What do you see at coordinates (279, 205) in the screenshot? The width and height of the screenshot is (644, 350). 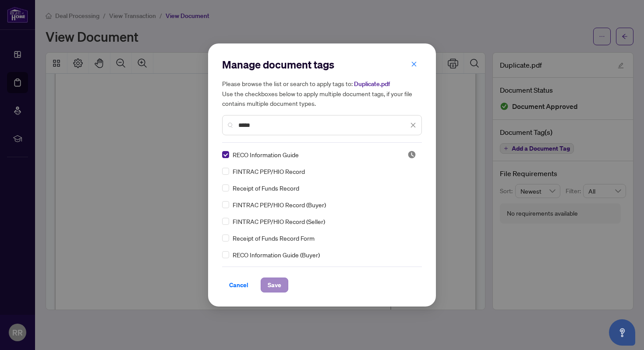 I see `span: FINTRAC PEP/HIO Record (Buyer)` at bounding box center [279, 205].